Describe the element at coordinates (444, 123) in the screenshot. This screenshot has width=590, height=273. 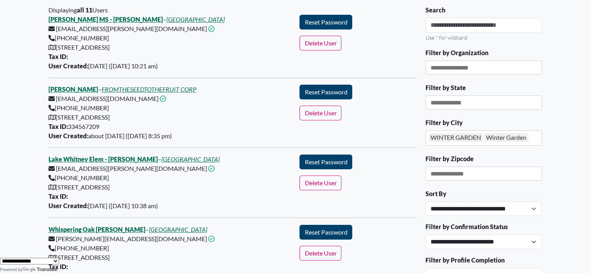
I see `label: Filter by City` at that location.